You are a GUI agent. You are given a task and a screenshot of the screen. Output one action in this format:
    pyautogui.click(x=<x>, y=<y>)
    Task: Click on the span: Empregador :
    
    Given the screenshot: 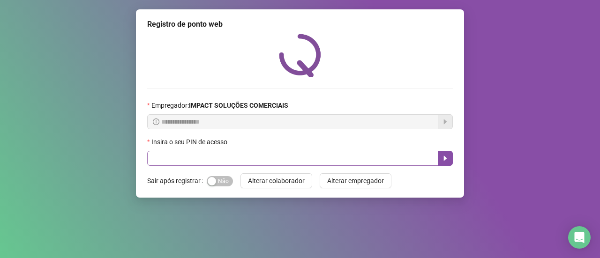 What is the action you would take?
    pyautogui.click(x=220, y=106)
    